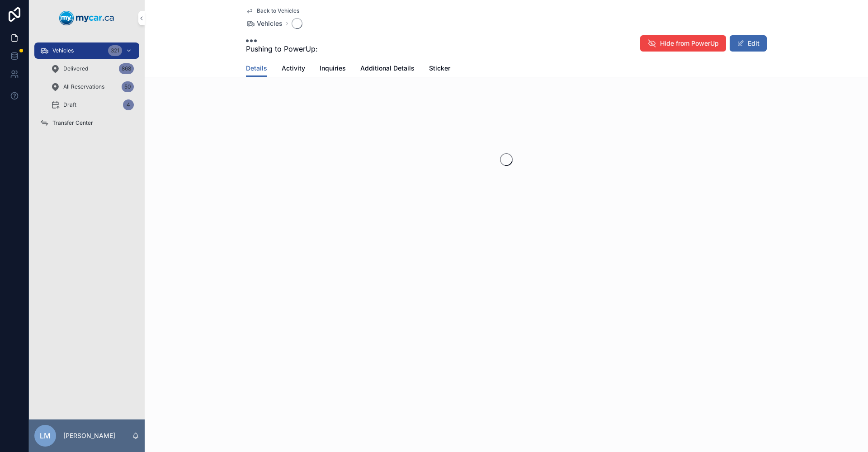 This screenshot has height=452, width=868. Describe the element at coordinates (92, 87) in the screenshot. I see `a: All Reservations50` at that location.